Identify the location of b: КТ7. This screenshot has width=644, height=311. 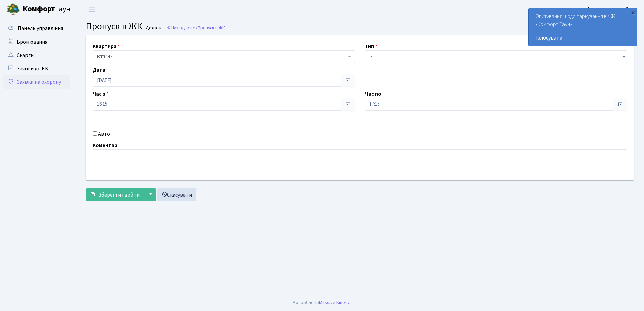
(101, 57).